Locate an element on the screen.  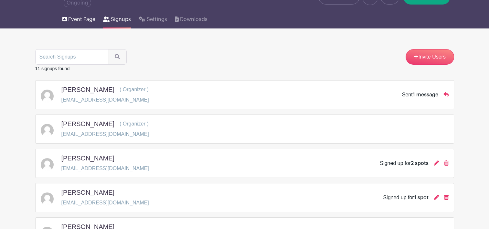
a: Signups is located at coordinates (117, 18).